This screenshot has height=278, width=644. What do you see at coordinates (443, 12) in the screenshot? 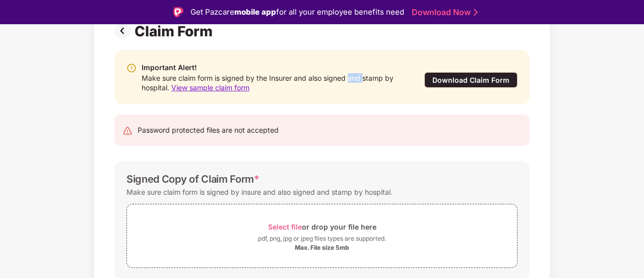
I see `a: Download Now` at bounding box center [443, 12].